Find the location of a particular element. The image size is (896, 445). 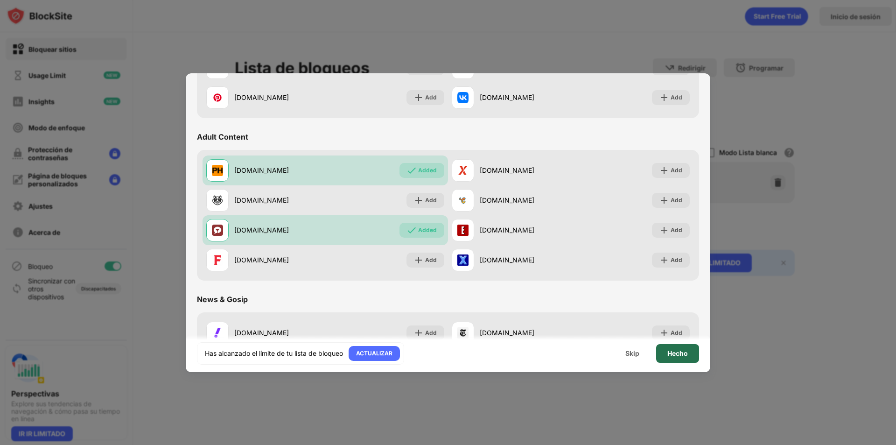

div: Has alcanzado el límite de tu lista de bloqueo is located at coordinates (274, 353).